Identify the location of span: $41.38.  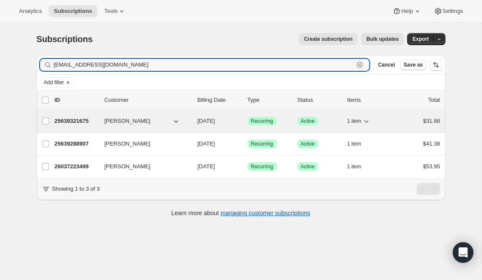
(431, 144).